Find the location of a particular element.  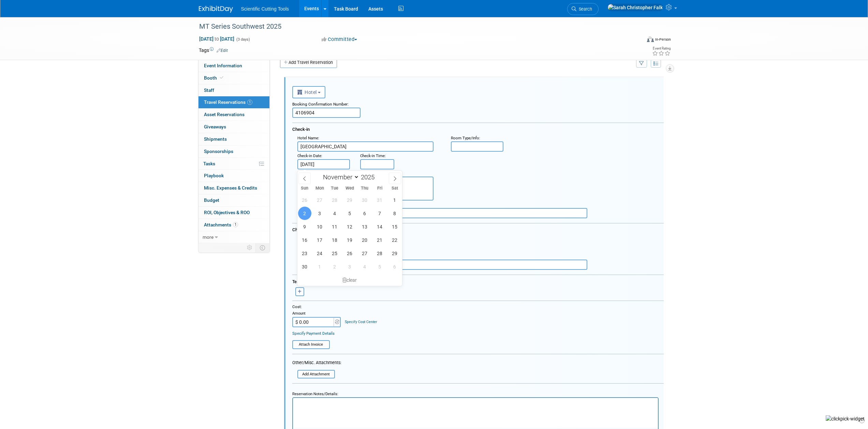

a: Travel Reservations1 is located at coordinates (234, 102).